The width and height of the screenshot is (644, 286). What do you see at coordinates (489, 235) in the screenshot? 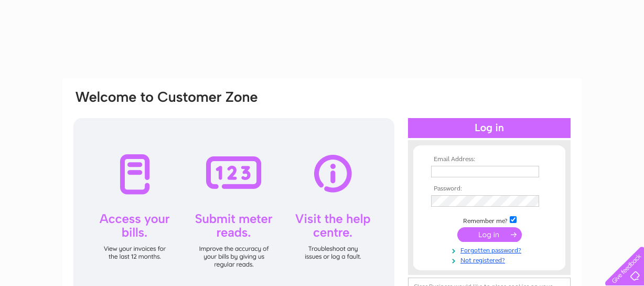
I see `input: Submit` at bounding box center [489, 235].